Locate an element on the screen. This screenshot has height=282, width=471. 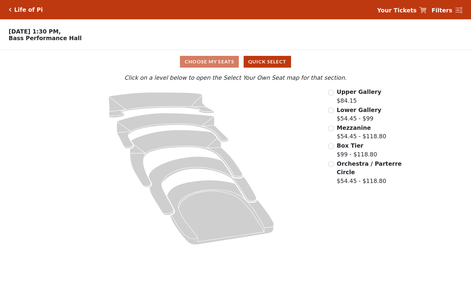
strong: Your Tickets is located at coordinates (397, 10).